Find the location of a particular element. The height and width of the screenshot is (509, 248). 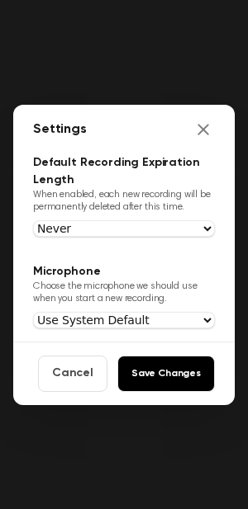

button: Cancel is located at coordinates (73, 374).